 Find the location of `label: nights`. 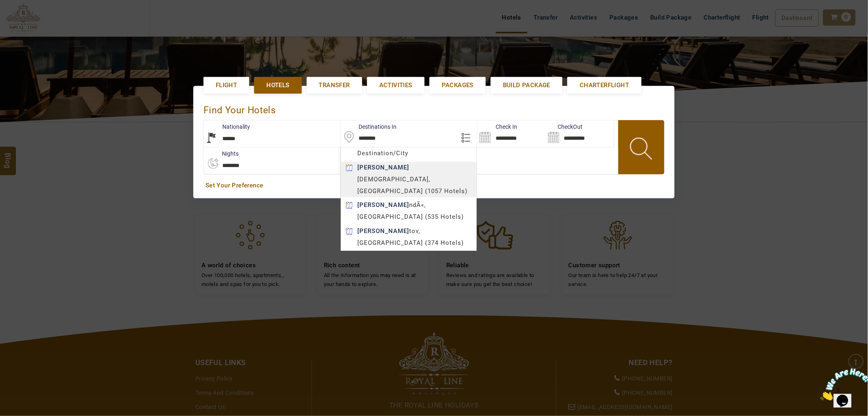

label: nights is located at coordinates (221, 154).